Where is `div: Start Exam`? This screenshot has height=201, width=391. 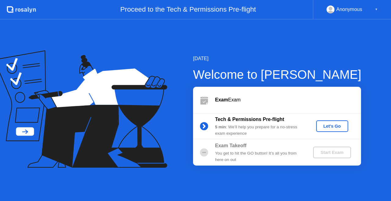
div: Start Exam is located at coordinates (332, 152).